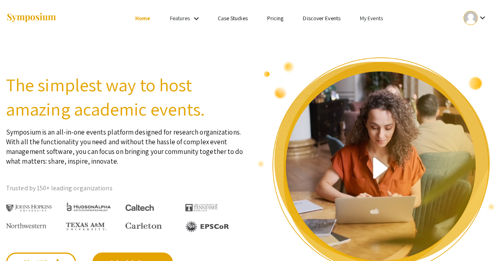 The width and height of the screenshot is (502, 261). I want to click on img: HudsonAlpha, so click(89, 207).